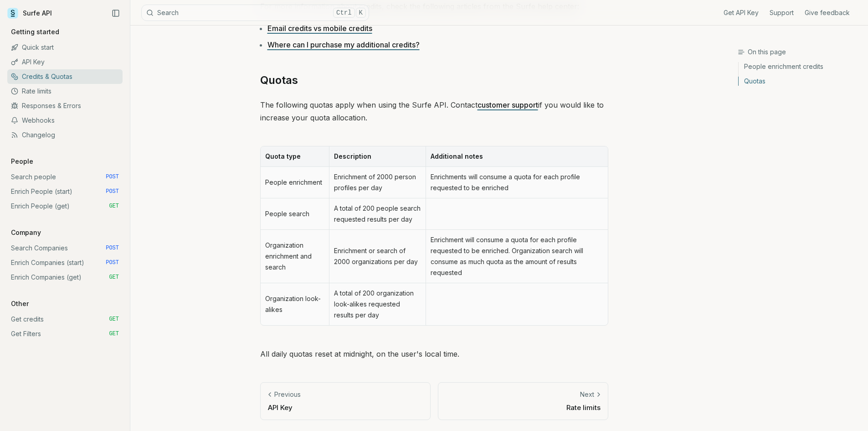 Image resolution: width=868 pixels, height=431 pixels. I want to click on p: The following quotas apply when using the Surfe API. Contact if you would like to increase your q..., so click(434, 111).